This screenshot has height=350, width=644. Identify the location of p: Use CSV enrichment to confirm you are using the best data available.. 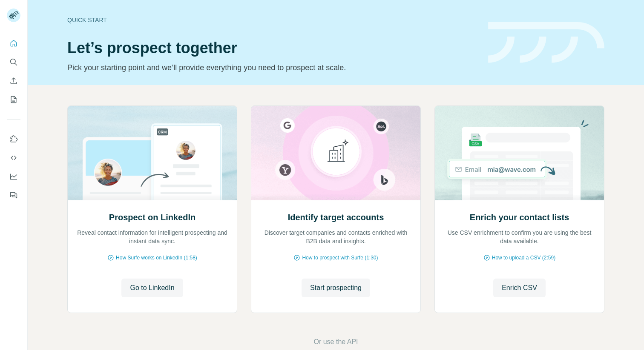
(519, 237).